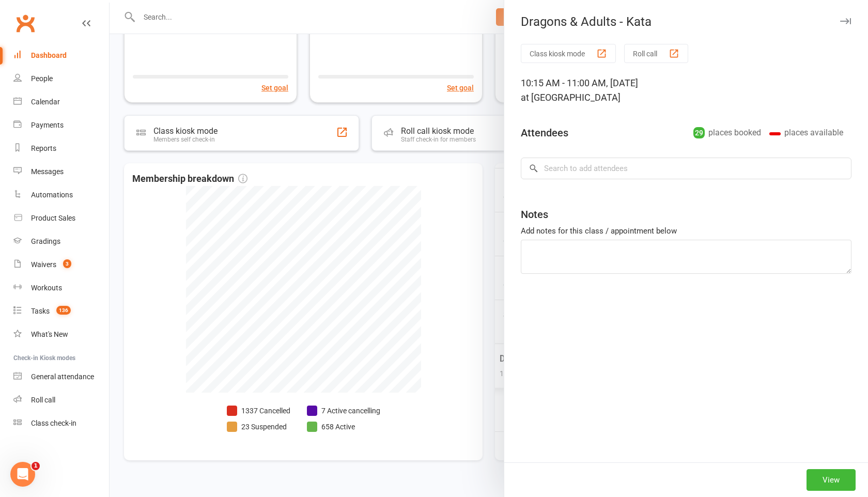 The width and height of the screenshot is (868, 497). Describe the element at coordinates (46, 102) in the screenshot. I see `div: Calendar` at that location.